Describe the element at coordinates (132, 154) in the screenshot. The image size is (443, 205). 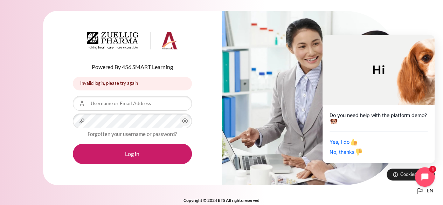
I see `button: Log in` at that location.